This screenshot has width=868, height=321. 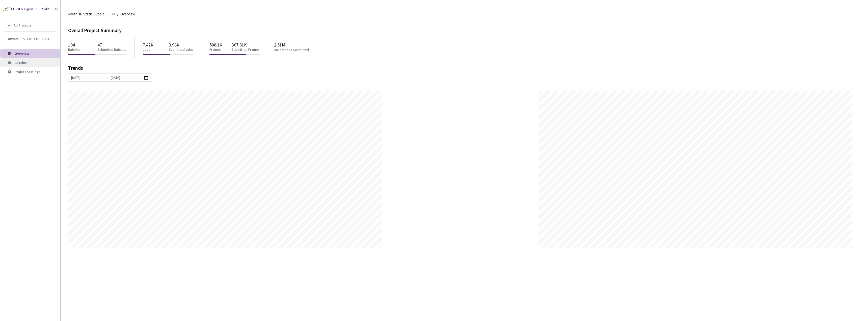 I want to click on p: 7.42K, so click(x=148, y=45).